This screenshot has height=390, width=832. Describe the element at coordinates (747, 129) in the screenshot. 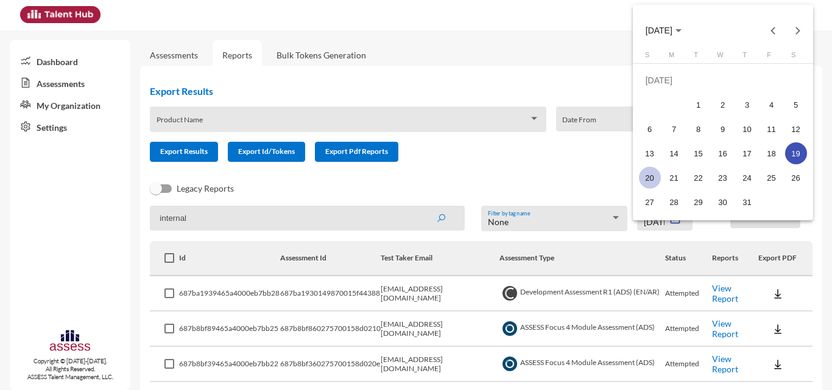

I see `div: 10` at that location.